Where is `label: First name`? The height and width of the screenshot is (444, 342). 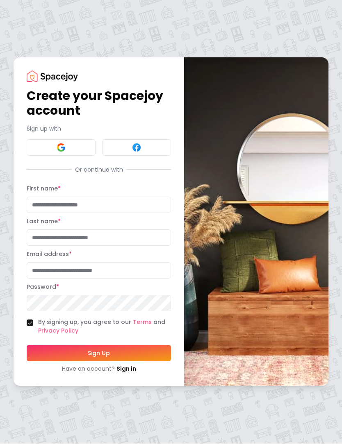 label: First name is located at coordinates (43, 189).